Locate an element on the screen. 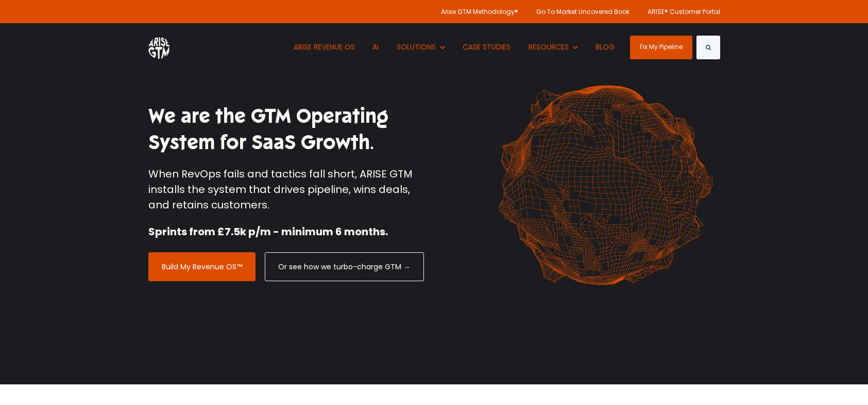 Image resolution: width=868 pixels, height=405 pixels. img: shape-61 orange is located at coordinates (605, 185).